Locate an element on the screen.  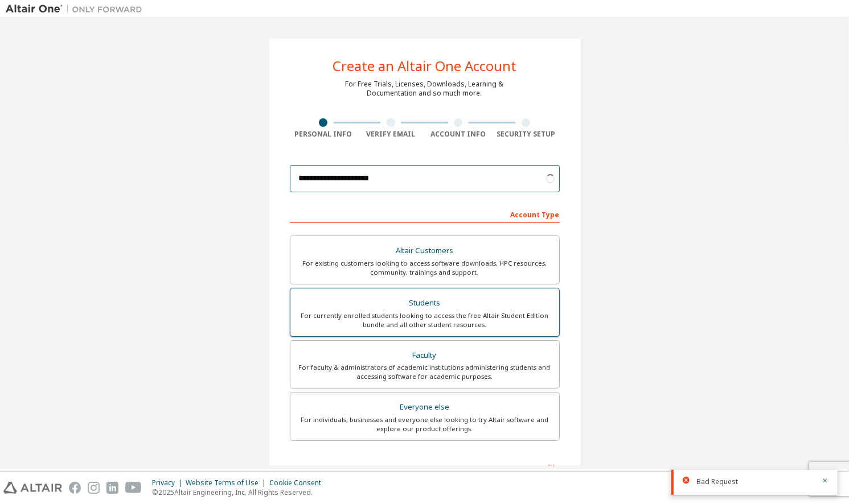
div: Personal Info is located at coordinates (323, 134).